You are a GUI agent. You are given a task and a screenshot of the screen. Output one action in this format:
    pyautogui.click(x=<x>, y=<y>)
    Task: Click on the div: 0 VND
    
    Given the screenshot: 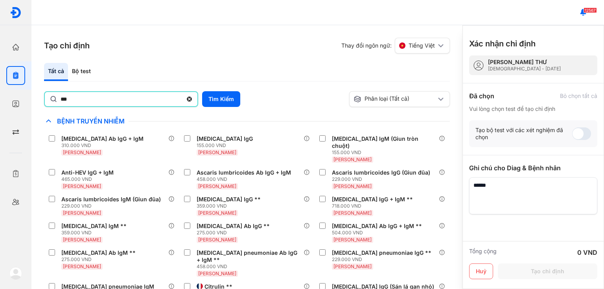 What is the action you would take?
    pyautogui.click(x=587, y=253)
    